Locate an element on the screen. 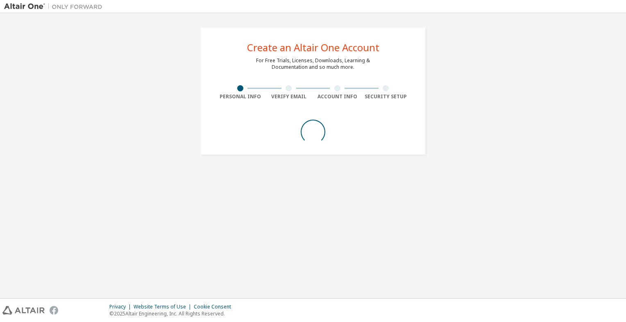 The width and height of the screenshot is (626, 322). div: Cookie Consent is located at coordinates (215, 307).